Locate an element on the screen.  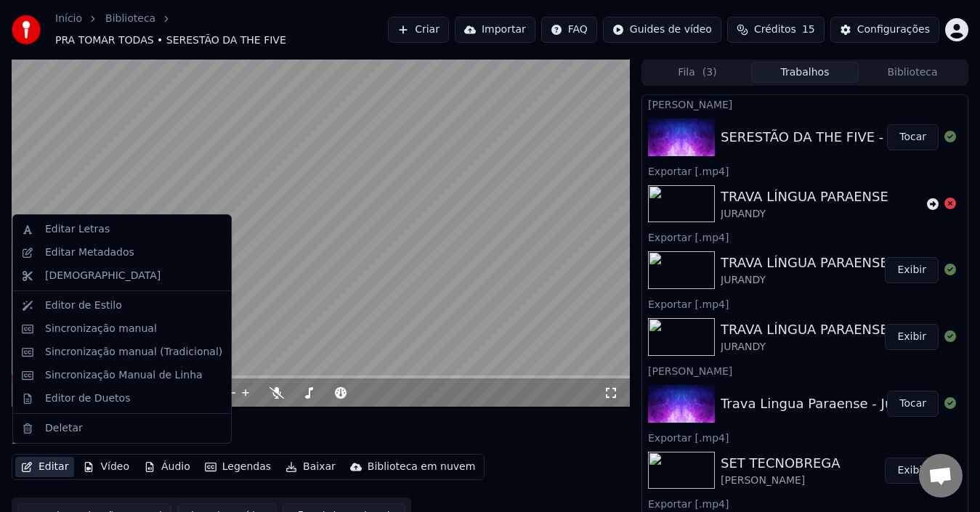
button: FAQ is located at coordinates (568, 29).